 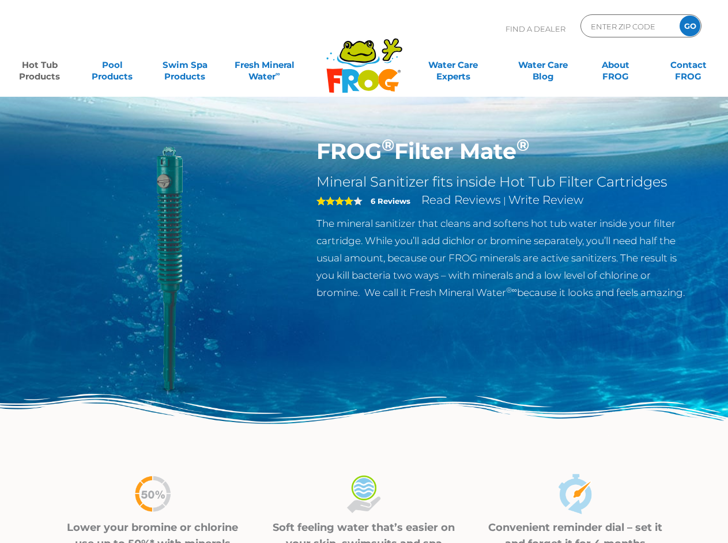 What do you see at coordinates (364, 494) in the screenshot?
I see `img: icon-soft-feeling` at bounding box center [364, 494].